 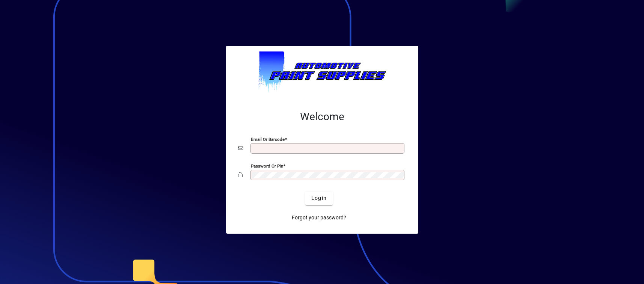 I want to click on h2: Welcome, so click(x=322, y=117).